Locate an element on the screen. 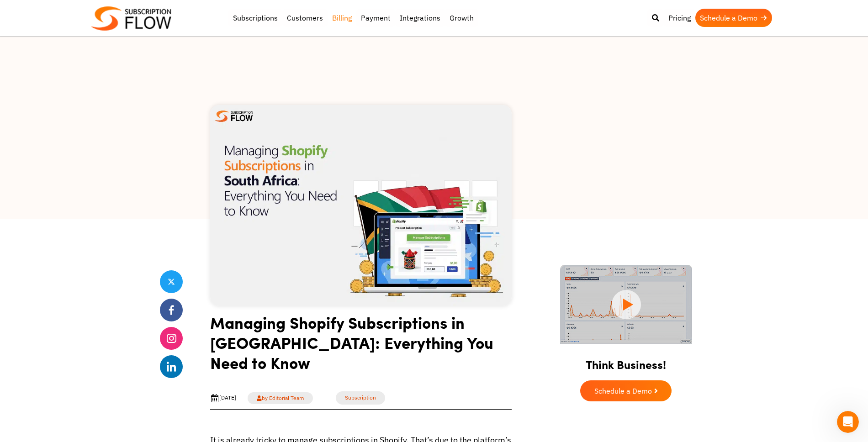 The image size is (868, 442). a: Subscription is located at coordinates (361, 398).